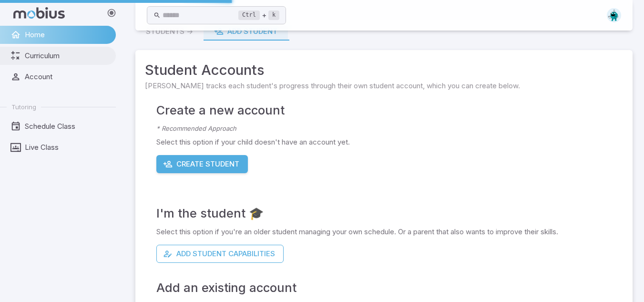  I want to click on span: Schedule Class, so click(66, 127).